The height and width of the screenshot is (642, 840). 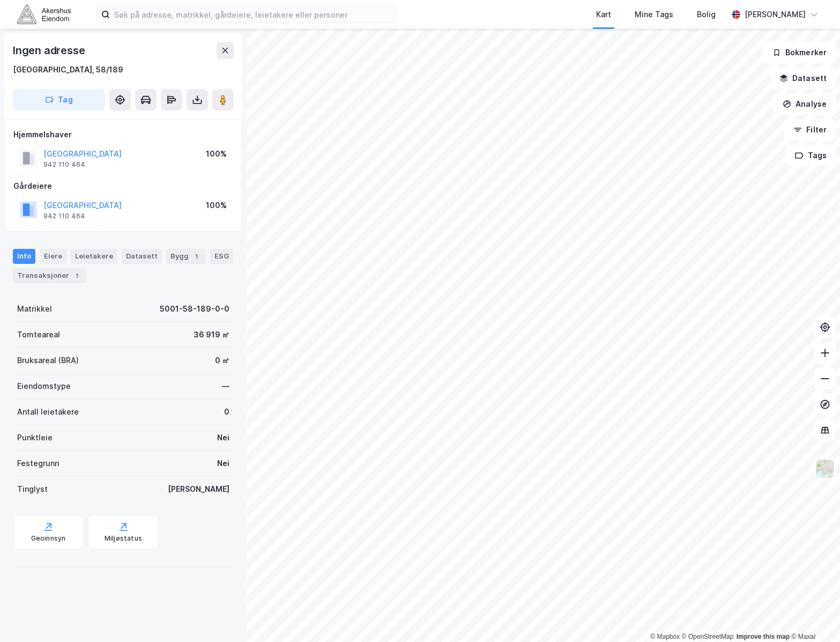 I want to click on div: Eiendomstype, so click(x=44, y=386).